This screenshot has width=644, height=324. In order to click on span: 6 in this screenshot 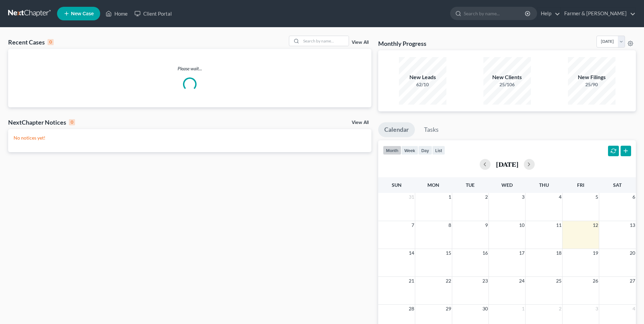, I will do `click(634, 197)`.